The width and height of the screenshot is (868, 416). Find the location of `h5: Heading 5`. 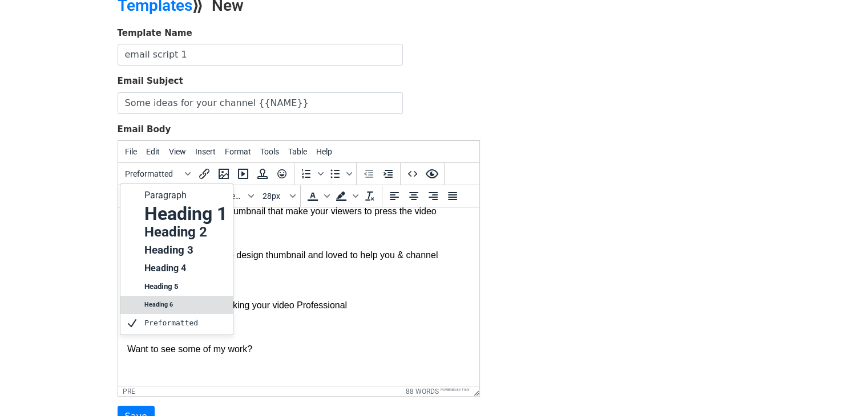

h5: Heading 5 is located at coordinates (186, 287).